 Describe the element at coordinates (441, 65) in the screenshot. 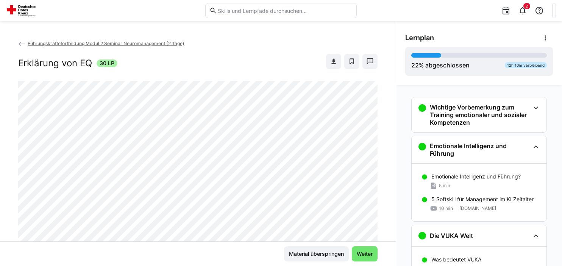

I see `div: % abgeschlossen` at that location.